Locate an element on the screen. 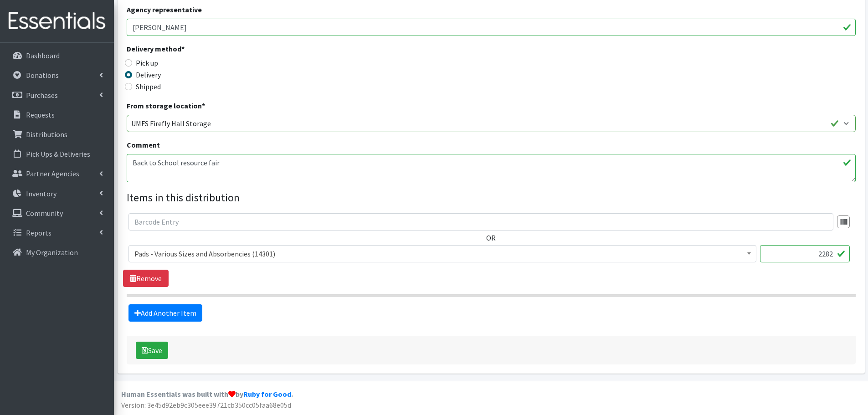 This screenshot has height=415, width=868. strong: Human Essentials was built with by . is located at coordinates (207, 394).